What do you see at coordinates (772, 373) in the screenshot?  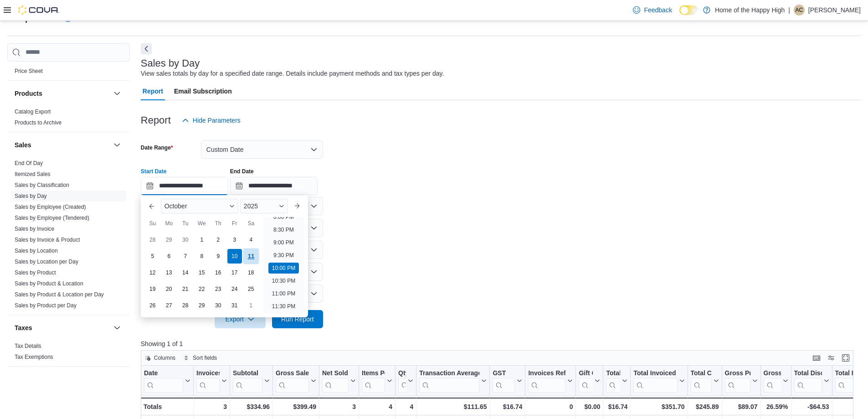 I see `div: Gross Margin` at bounding box center [772, 373].